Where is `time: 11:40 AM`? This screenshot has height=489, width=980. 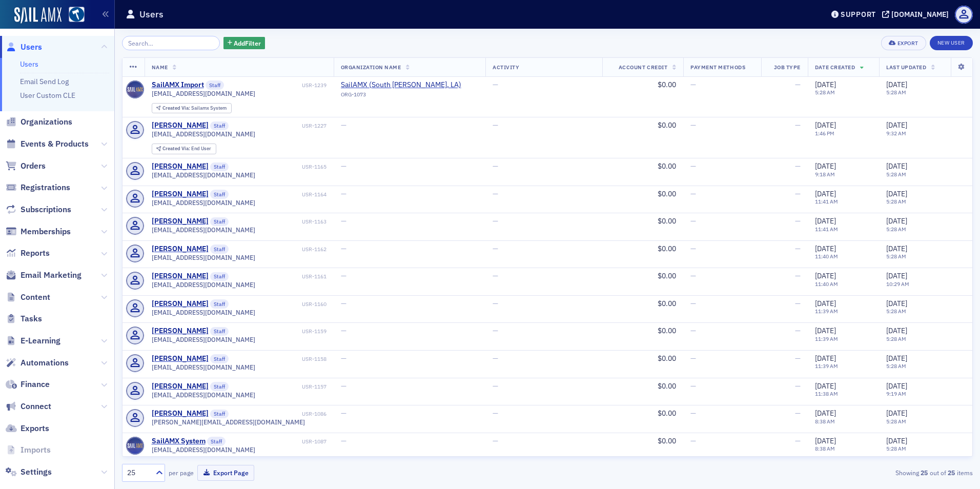 time: 11:40 AM is located at coordinates (826, 256).